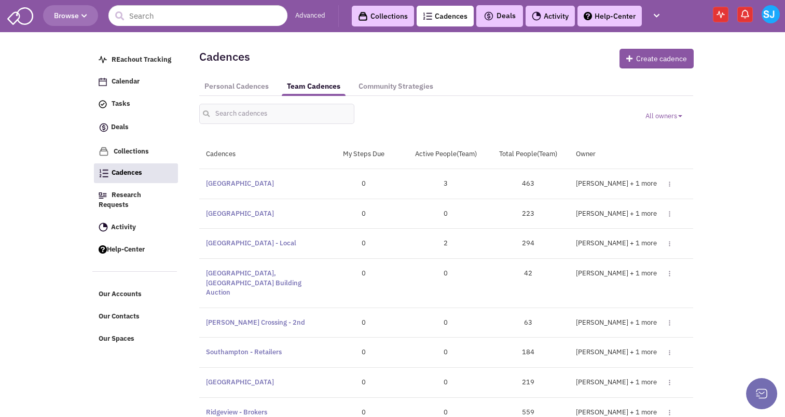 The image size is (785, 417). What do you see at coordinates (446, 154) in the screenshot?
I see `div: Active People(Team)` at bounding box center [446, 154].